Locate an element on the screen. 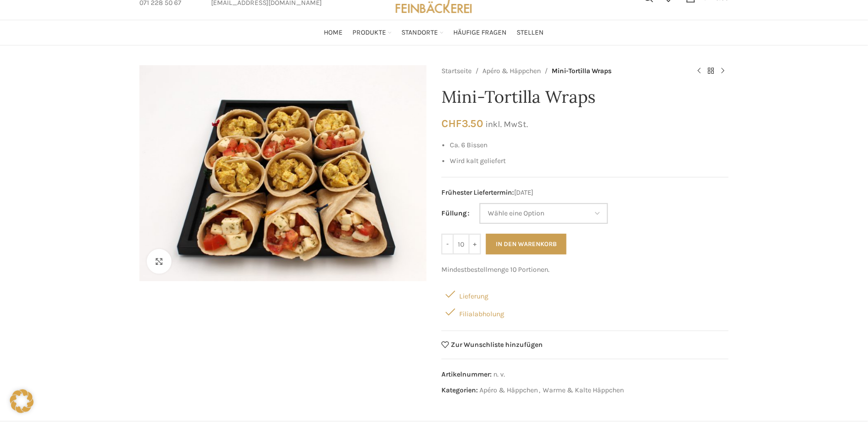  div: Mindestbestellmenge 10 Portionen. is located at coordinates (584, 270).